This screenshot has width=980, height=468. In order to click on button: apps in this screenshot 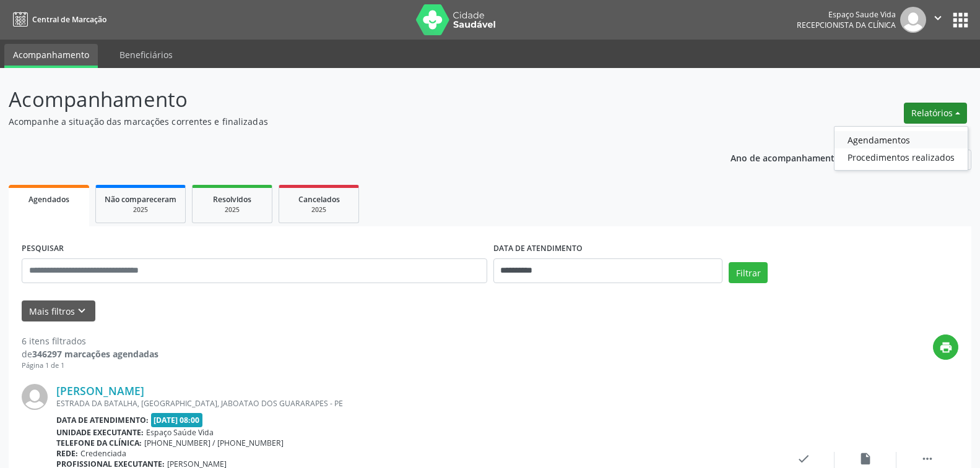, I will do `click(961, 19)`.